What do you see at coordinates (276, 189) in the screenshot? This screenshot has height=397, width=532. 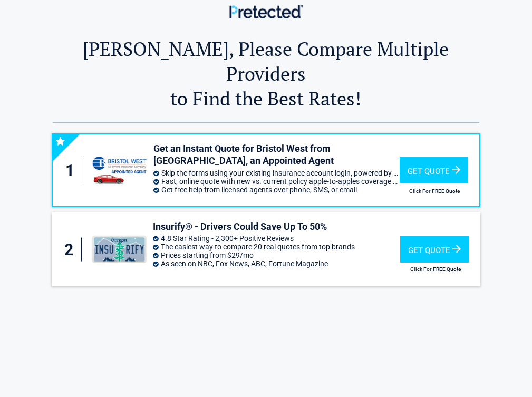 I see `li: Get free help from licensed agents over phone, SMS, or email` at bounding box center [276, 189].